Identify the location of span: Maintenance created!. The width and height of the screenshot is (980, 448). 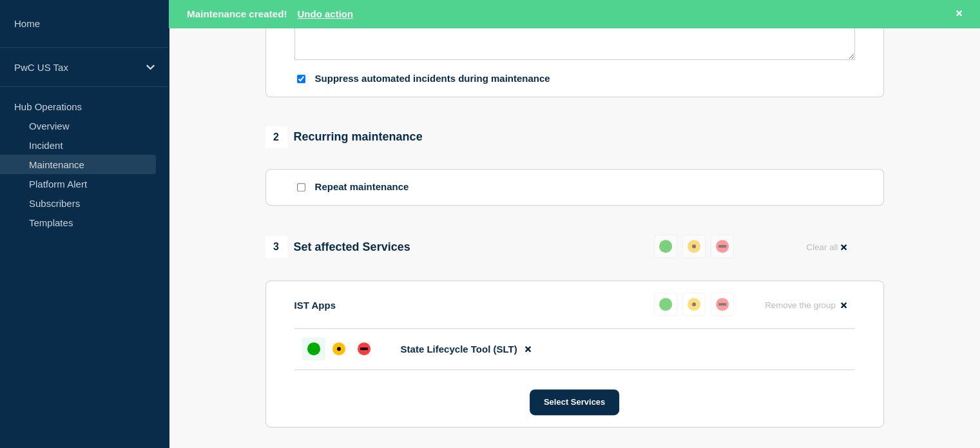
(237, 13).